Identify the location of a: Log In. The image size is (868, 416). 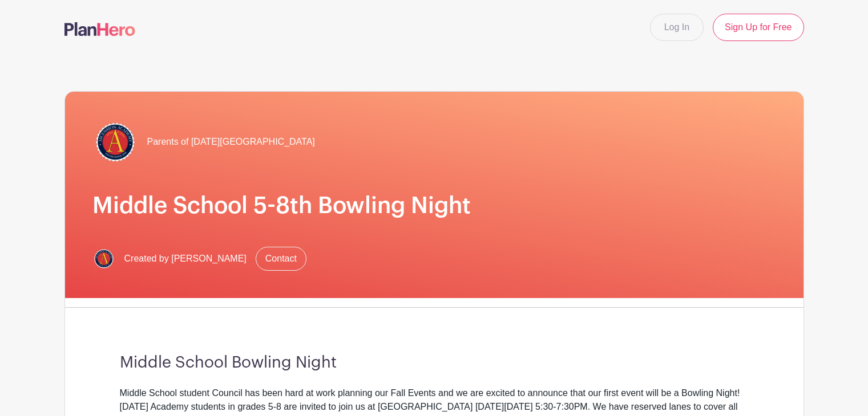
(676, 27).